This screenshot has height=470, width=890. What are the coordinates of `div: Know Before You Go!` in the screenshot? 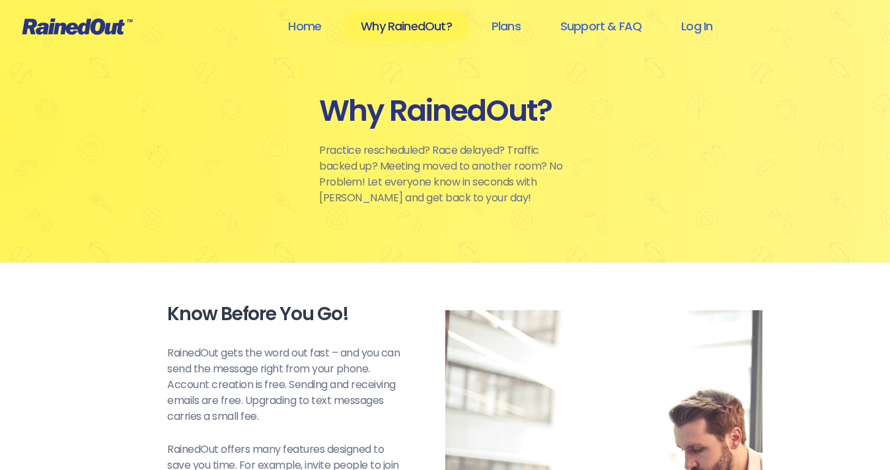 It's located at (287, 314).